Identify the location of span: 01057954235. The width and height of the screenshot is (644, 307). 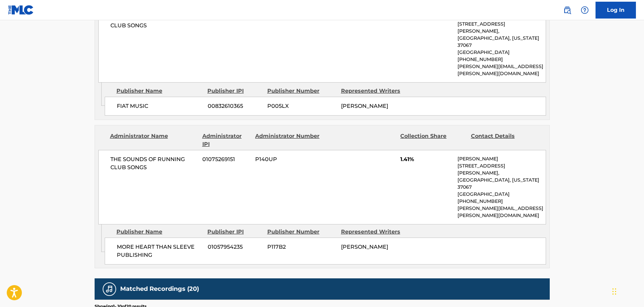
(235, 247).